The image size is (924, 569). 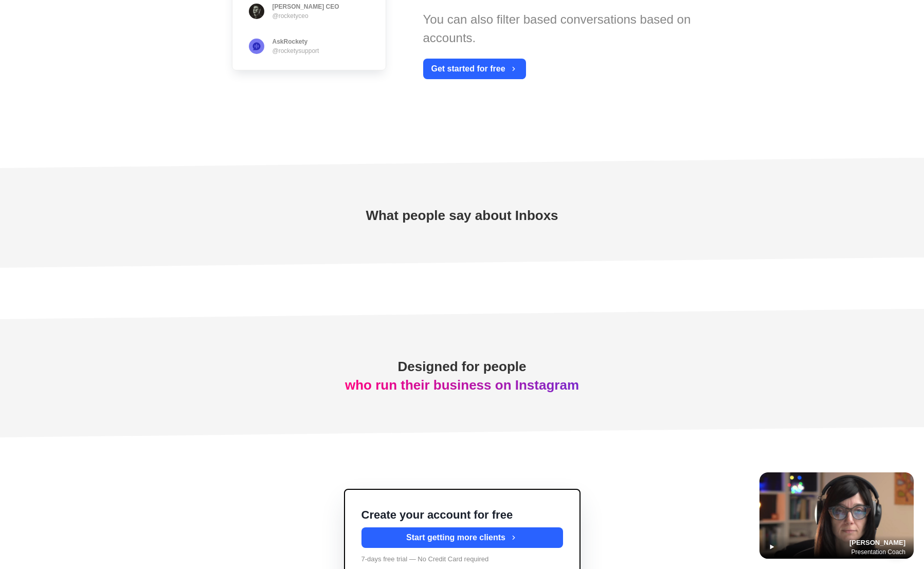 I want to click on h1: Designed for people, so click(x=462, y=376).